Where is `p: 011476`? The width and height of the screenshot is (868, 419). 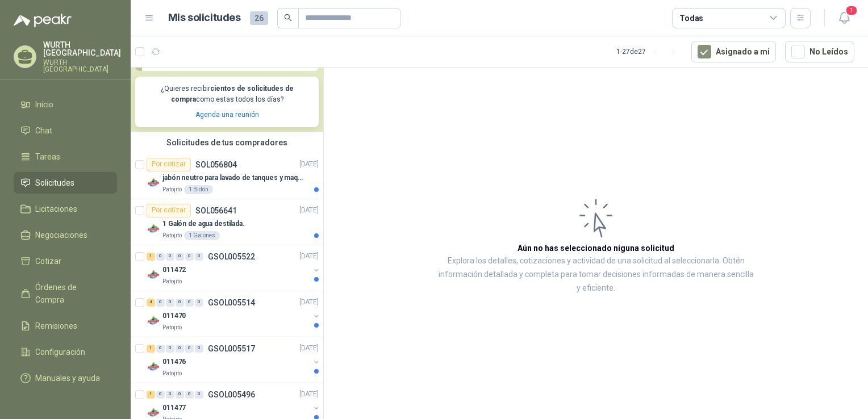 p: 011476 is located at coordinates (173, 362).